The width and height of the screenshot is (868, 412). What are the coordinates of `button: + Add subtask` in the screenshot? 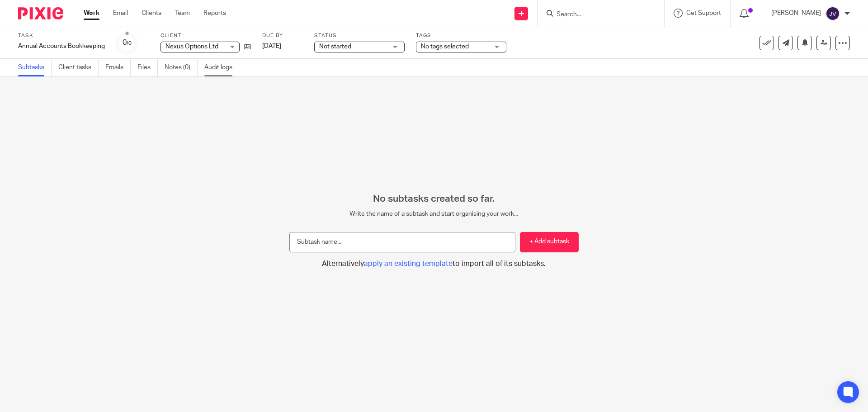 It's located at (549, 242).